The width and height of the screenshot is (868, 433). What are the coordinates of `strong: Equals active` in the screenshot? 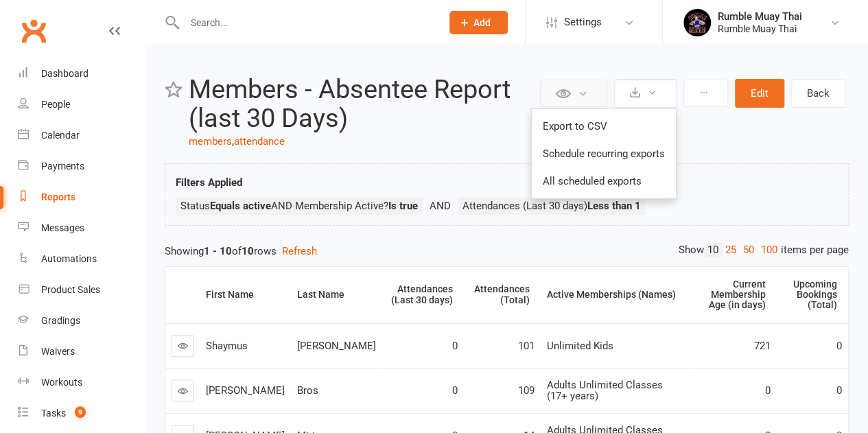 It's located at (240, 206).